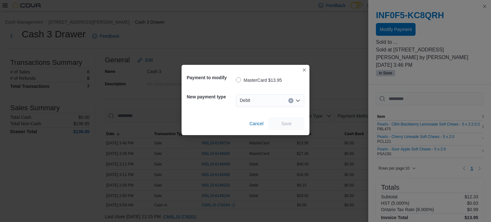  What do you see at coordinates (298, 101) in the screenshot?
I see `button: Open list of options` at bounding box center [298, 101].